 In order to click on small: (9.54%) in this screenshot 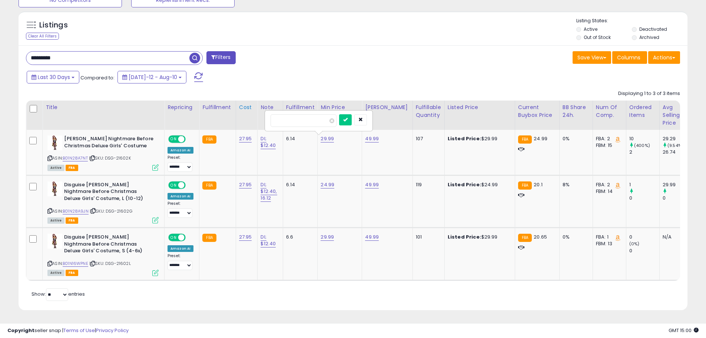, I will do `click(676, 145)`.